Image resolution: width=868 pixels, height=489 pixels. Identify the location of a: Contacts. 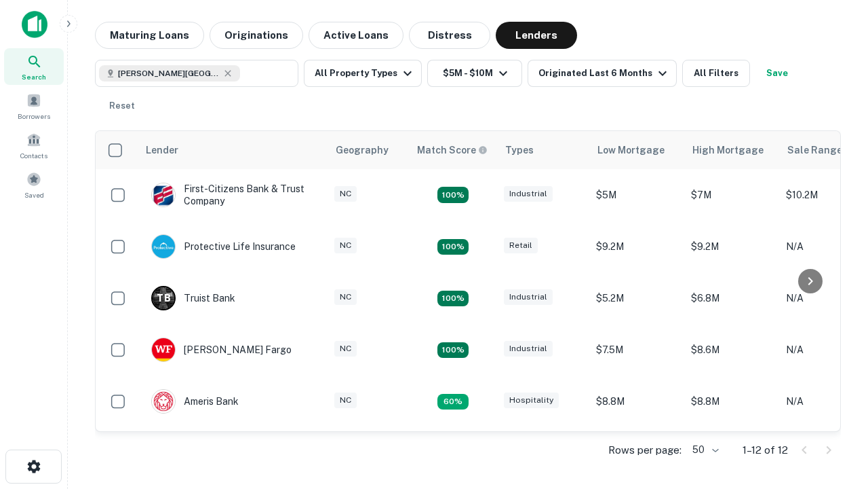
(34, 146).